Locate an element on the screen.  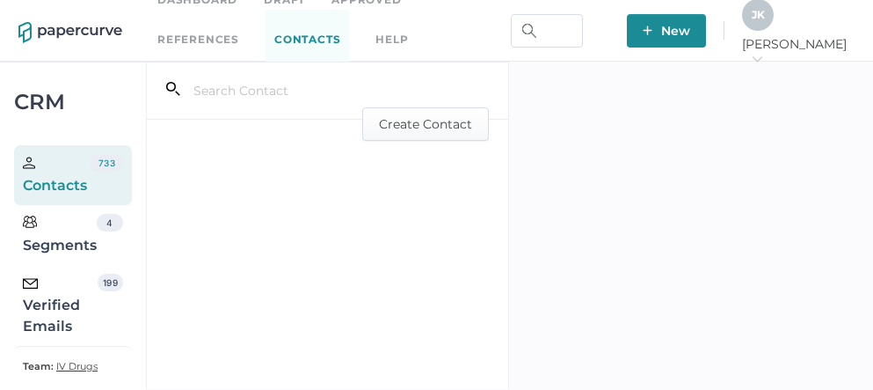
img: person.20a629c4.svg is located at coordinates (29, 163).